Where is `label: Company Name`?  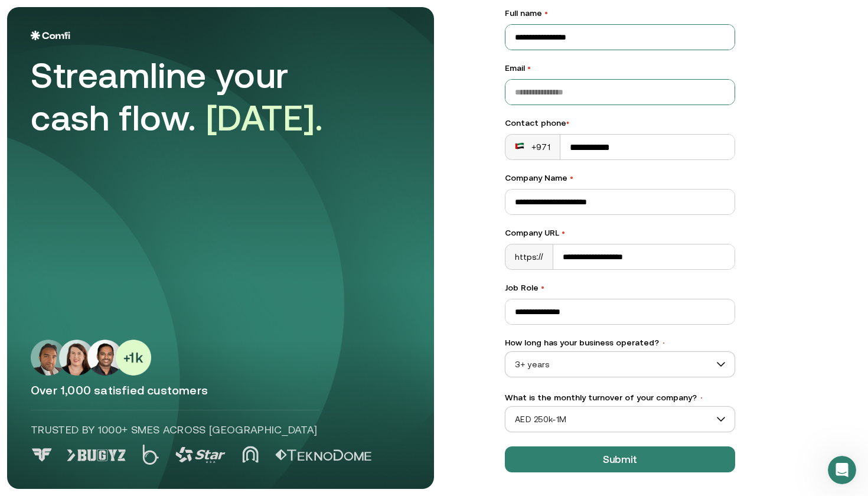 label: Company Name is located at coordinates (621, 178).